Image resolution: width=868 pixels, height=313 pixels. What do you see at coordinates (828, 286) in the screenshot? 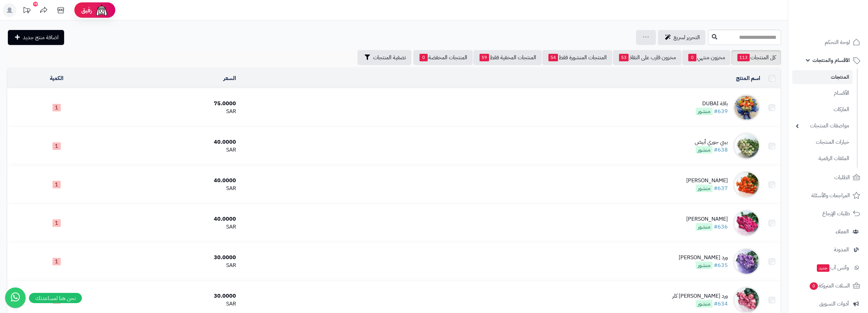
I see `a: السلات المتروكة0` at bounding box center [828, 286].